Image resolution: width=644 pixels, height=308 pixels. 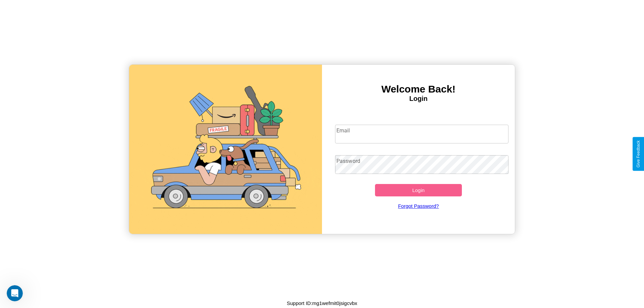 What do you see at coordinates (419, 206) in the screenshot?
I see `a: Forgot Password?` at bounding box center [419, 206].